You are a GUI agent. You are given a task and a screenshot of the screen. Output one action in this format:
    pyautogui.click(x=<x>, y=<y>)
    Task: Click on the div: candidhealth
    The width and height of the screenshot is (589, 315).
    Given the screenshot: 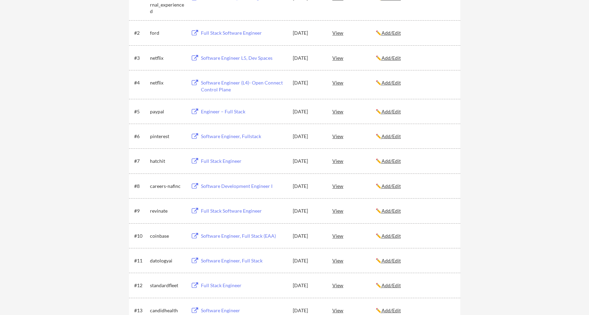 What is the action you would take?
    pyautogui.click(x=167, y=311)
    